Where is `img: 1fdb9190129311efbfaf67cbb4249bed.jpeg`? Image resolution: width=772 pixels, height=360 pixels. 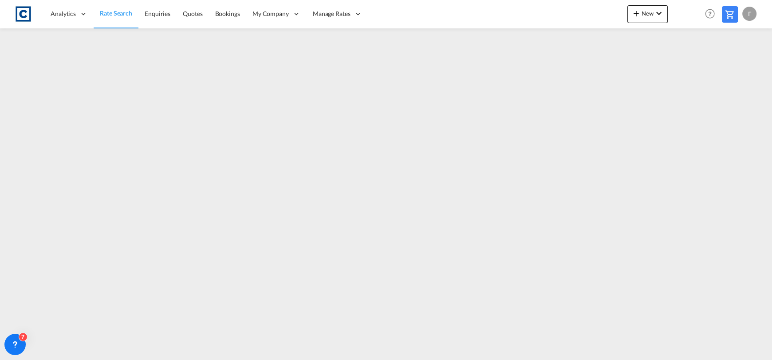
img: 1fdb9190129311efbfaf67cbb4249bed.jpeg is located at coordinates (23, 14).